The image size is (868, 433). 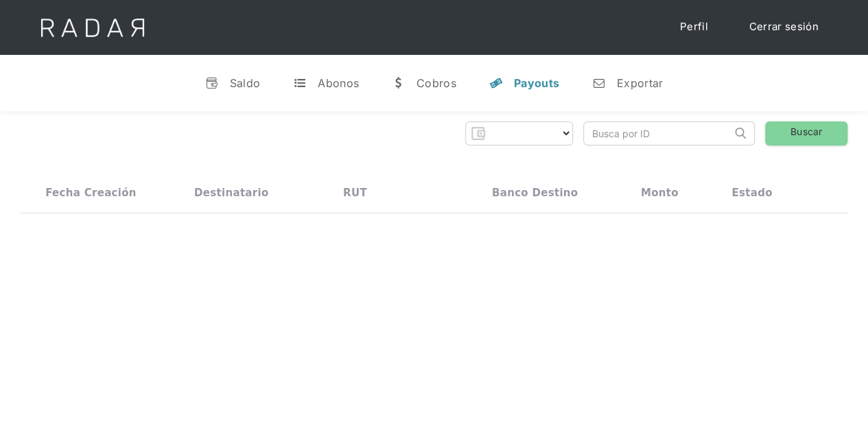 I want to click on div: Cobros, so click(x=436, y=83).